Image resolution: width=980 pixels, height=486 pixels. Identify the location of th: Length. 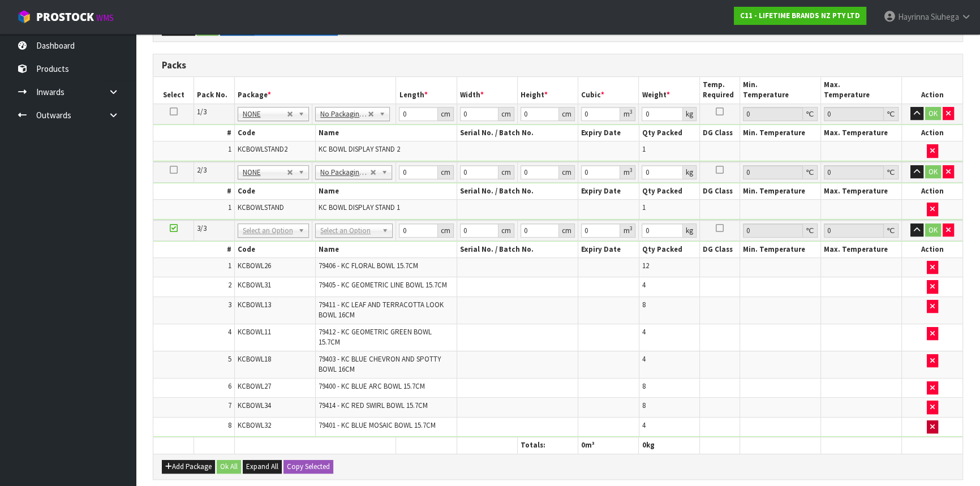
(426, 90).